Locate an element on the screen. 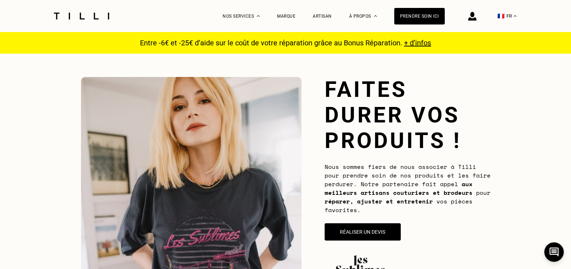  a: Artisan is located at coordinates (322, 16).